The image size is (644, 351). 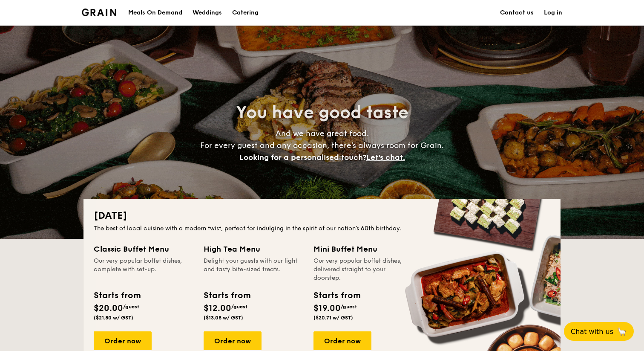 I want to click on span: $12.00, so click(x=217, y=308).